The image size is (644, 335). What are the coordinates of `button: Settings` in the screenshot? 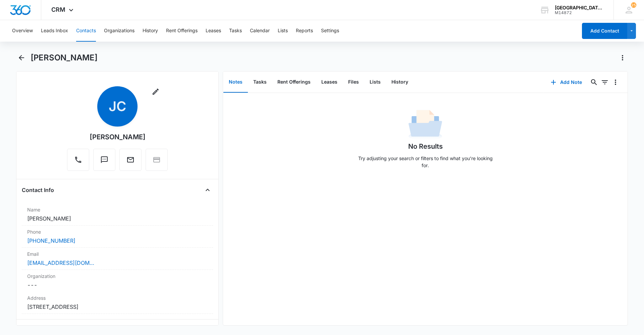 It's located at (330, 31).